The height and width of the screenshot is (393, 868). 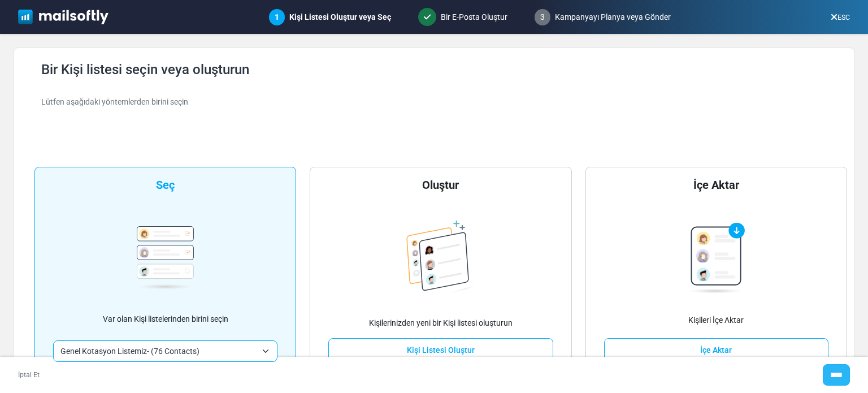 What do you see at coordinates (29, 375) in the screenshot?
I see `a: İptal Et` at bounding box center [29, 375].